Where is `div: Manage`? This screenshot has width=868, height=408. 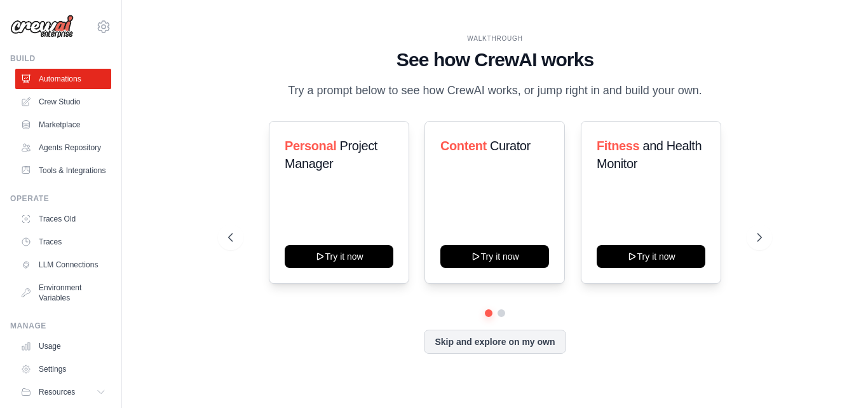
div: Manage is located at coordinates (61, 326).